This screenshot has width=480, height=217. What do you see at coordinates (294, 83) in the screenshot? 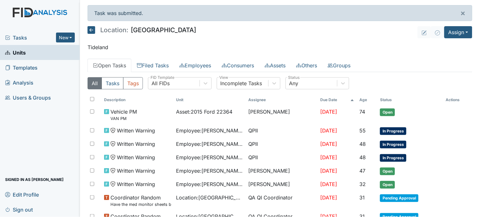
I see `div: Any` at bounding box center [294, 83].